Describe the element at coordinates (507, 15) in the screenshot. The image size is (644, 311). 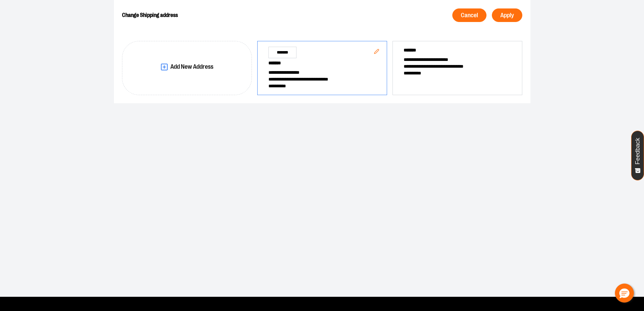
I see `span: Apply` at that location.